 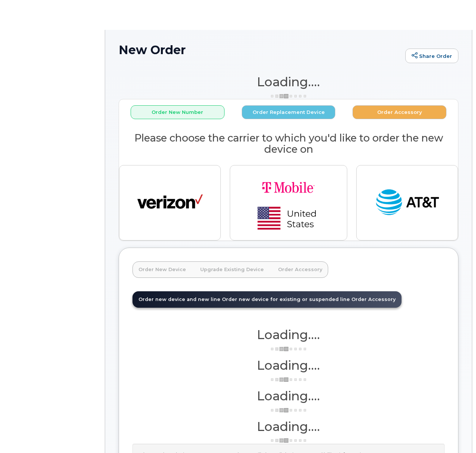 I want to click on a: Order New Device, so click(x=162, y=270).